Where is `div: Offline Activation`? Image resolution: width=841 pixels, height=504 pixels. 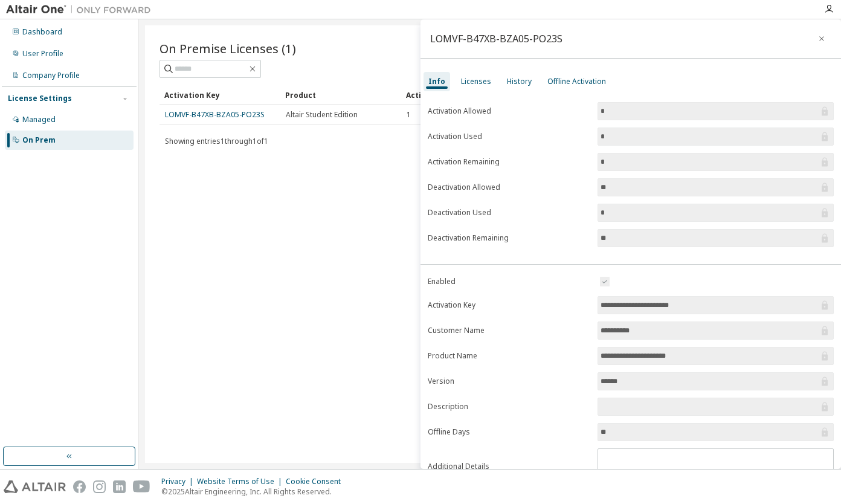
div: Offline Activation is located at coordinates (577, 81).